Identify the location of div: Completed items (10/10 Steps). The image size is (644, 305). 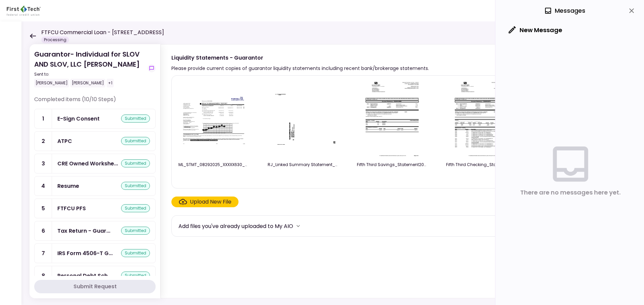
(95, 102).